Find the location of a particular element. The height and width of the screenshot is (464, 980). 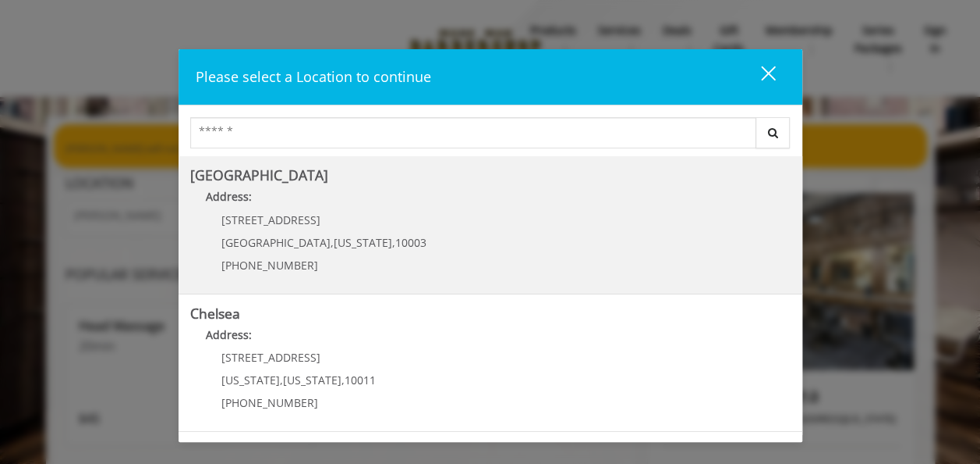

i: Search button is located at coordinates (772, 132).